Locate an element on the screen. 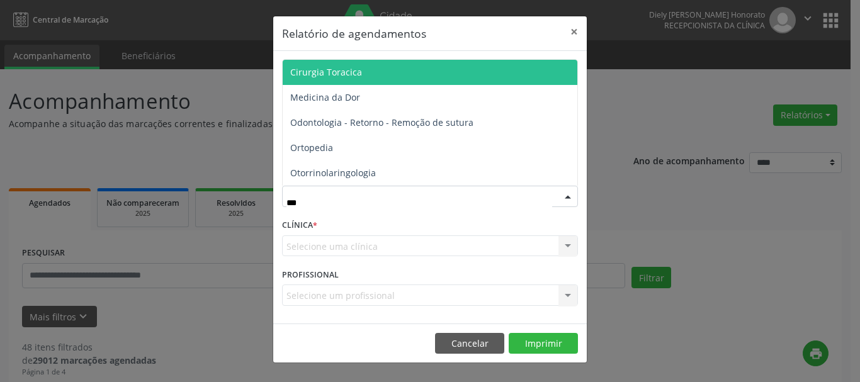  span: Odontologia - Retorno - Remoção de sutura is located at coordinates (382, 122).